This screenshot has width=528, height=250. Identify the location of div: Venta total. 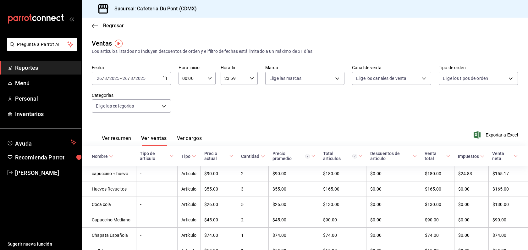
(435, 156).